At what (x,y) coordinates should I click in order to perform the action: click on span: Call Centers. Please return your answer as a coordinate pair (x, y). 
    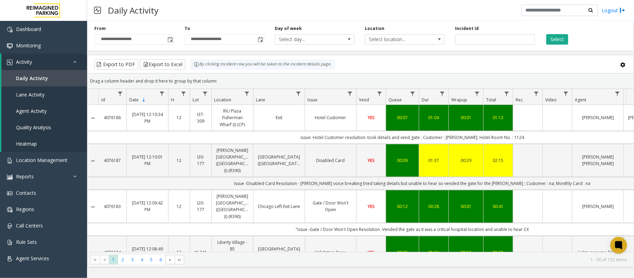
    Looking at the image, I should click on (29, 225).